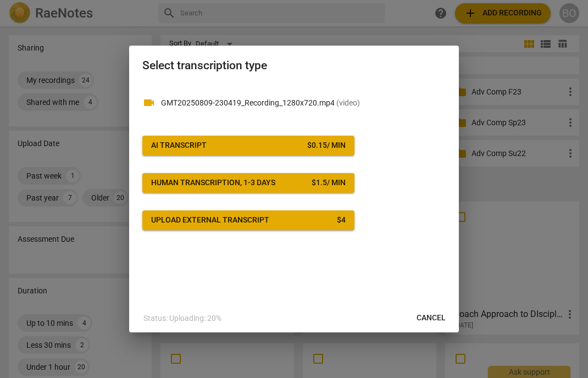  What do you see at coordinates (341, 221) in the screenshot?
I see `div: $ 4` at bounding box center [341, 221].